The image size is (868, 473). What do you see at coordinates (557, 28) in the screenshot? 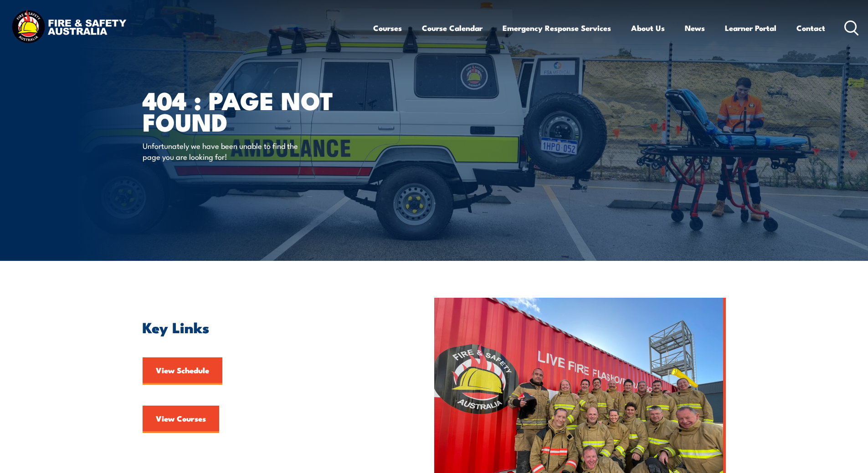
I see `a: Emergency Response Services` at bounding box center [557, 28].